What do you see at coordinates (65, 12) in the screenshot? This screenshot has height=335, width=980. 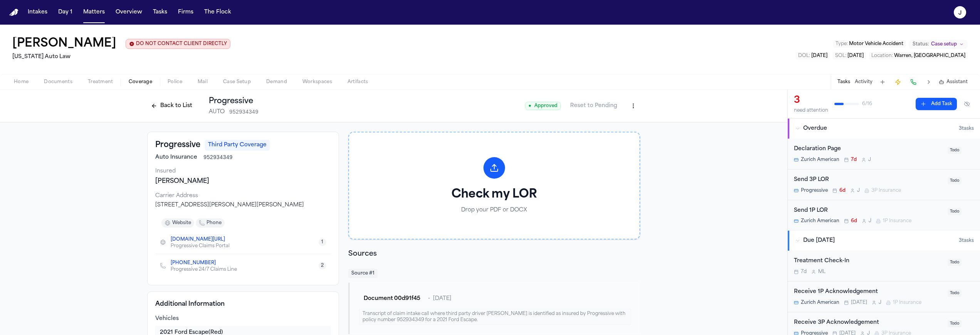 I see `a: Day 1` at bounding box center [65, 12].